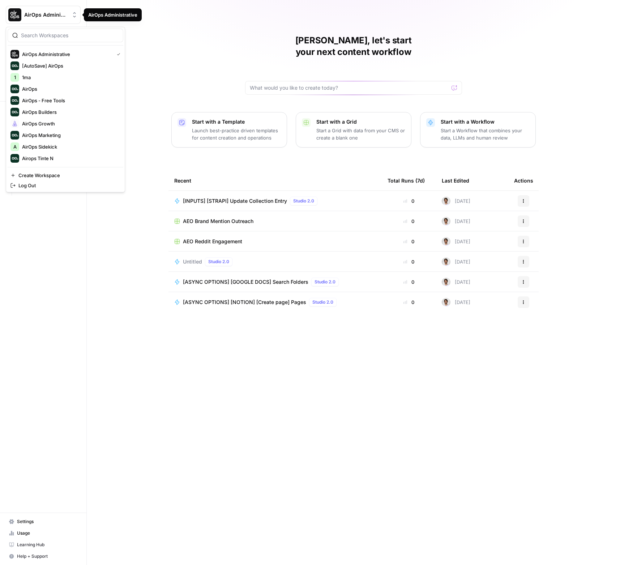  I want to click on span: AEO Reddit Engagement, so click(212, 241).